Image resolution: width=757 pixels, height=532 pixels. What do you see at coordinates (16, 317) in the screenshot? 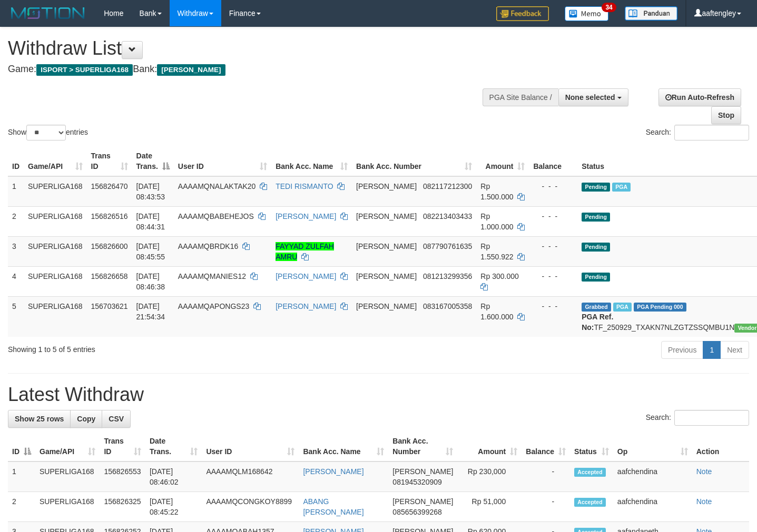
I see `td: 5` at bounding box center [16, 317].